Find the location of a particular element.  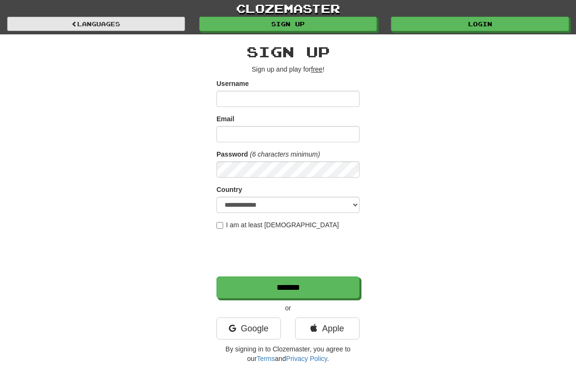

em: (6 characters minimum) is located at coordinates (285, 154).